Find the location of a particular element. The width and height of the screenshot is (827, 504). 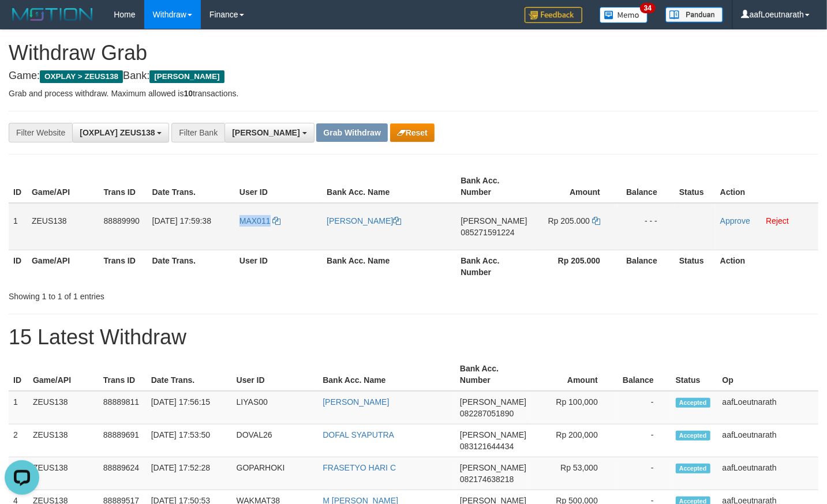

img: MOTION_logo.png is located at coordinates (53, 15).